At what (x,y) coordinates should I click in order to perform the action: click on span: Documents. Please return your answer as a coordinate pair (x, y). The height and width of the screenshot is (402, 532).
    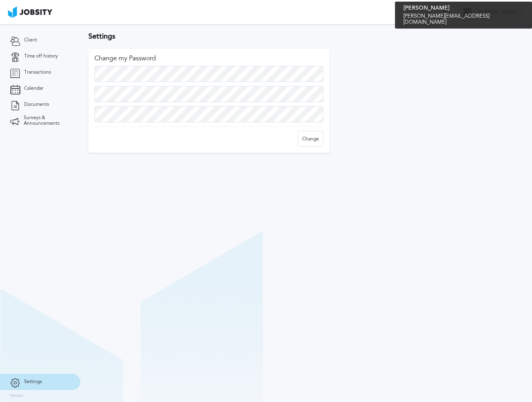
    Looking at the image, I should click on (37, 105).